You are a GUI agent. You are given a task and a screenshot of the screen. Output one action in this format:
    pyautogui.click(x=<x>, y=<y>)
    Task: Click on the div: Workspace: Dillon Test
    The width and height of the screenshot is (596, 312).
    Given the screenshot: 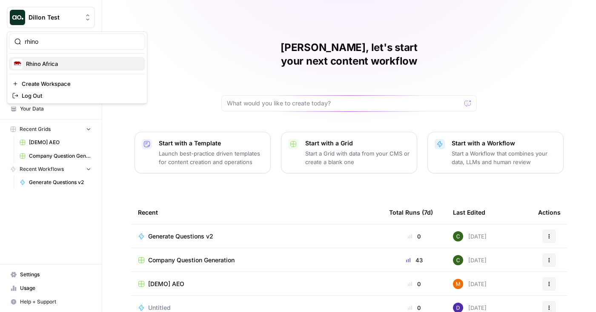 What is the action you would take?
    pyautogui.click(x=77, y=68)
    